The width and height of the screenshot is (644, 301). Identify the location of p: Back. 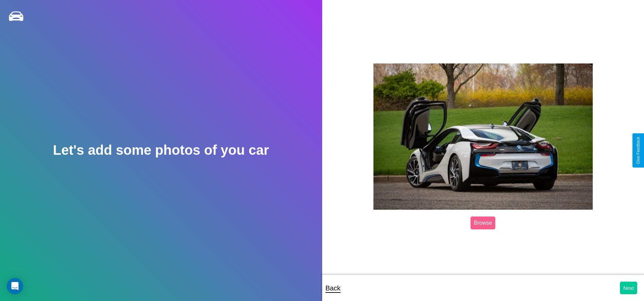
(333, 288).